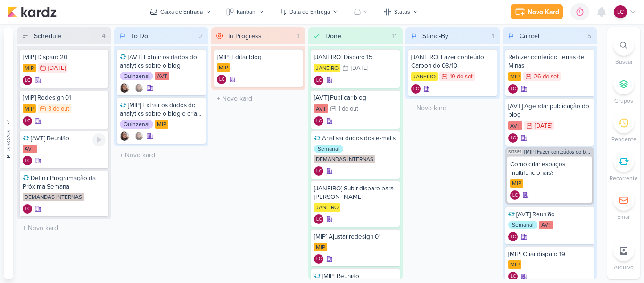  I want to click on div: Definir Programação da Próxima Semana, so click(64, 182).